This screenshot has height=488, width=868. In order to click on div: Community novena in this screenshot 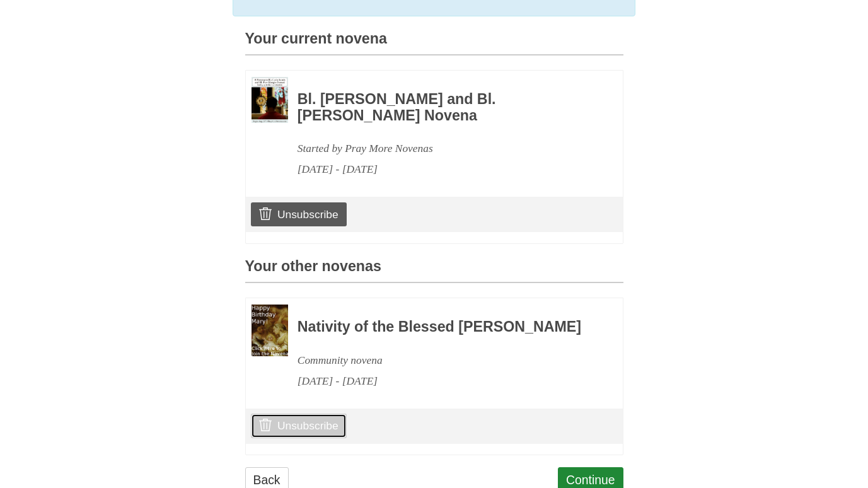, I will do `click(443, 360)`.